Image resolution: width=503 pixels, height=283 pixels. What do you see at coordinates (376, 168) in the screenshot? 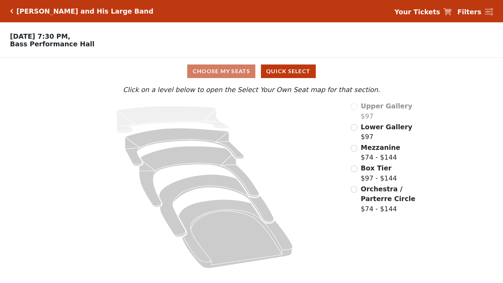
I see `span: Box Tier` at bounding box center [376, 168].